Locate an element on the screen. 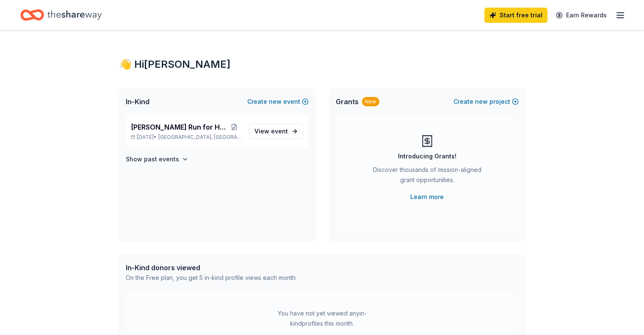 This screenshot has width=644, height=335. h4: Show past events is located at coordinates (152, 159).